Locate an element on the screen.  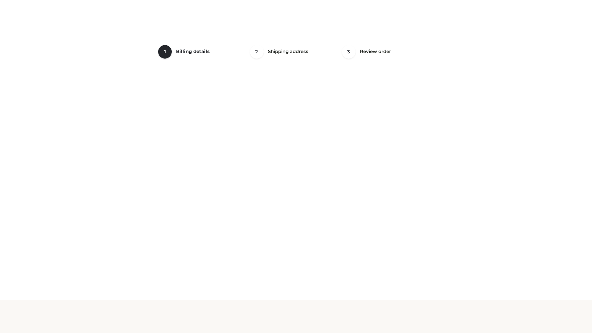
span: Billing details is located at coordinates (193, 51).